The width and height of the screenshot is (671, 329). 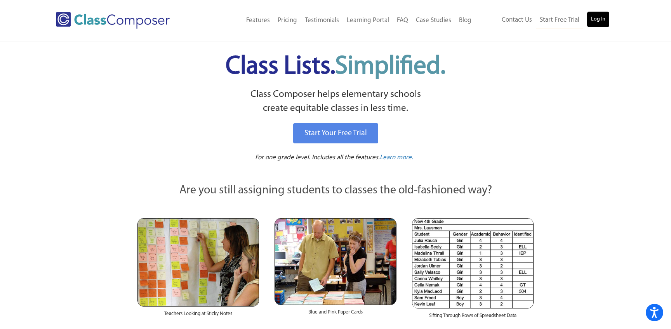 What do you see at coordinates (335, 133) in the screenshot?
I see `a: Start Your Free Trial` at bounding box center [335, 133].